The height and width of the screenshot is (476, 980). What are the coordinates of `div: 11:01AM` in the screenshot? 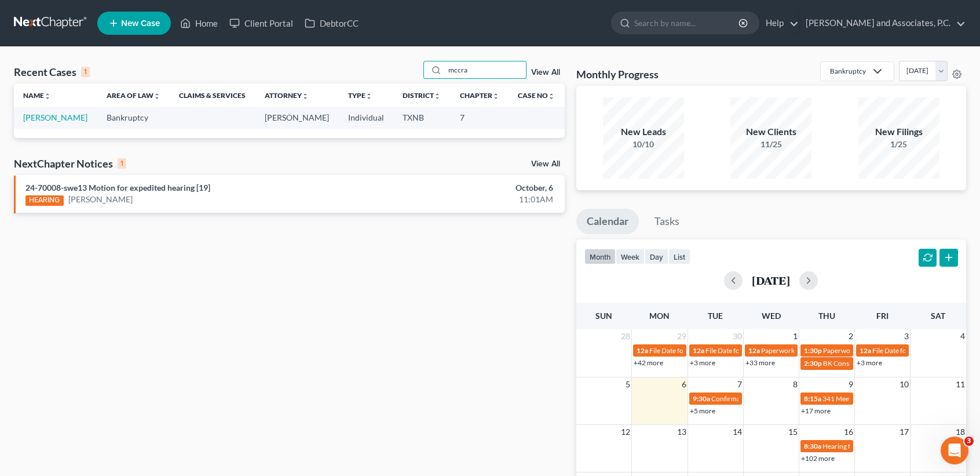 It's located at (469, 199).